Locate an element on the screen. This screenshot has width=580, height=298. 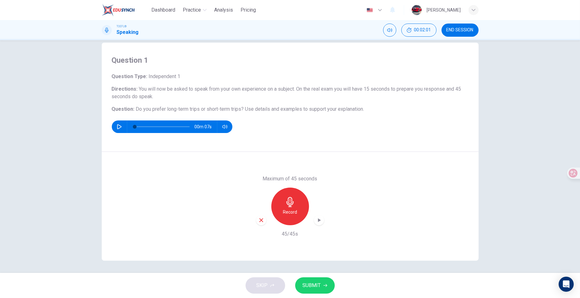
span: Dashboard is located at coordinates (163, 10).